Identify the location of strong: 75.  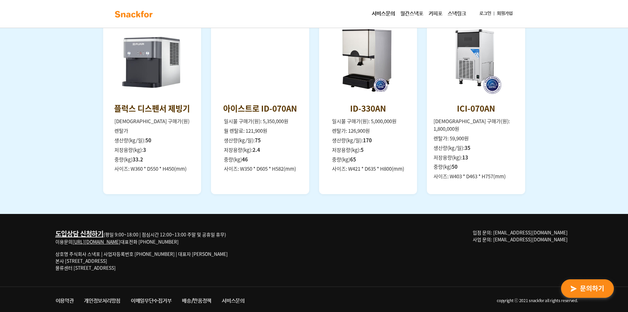
(258, 140).